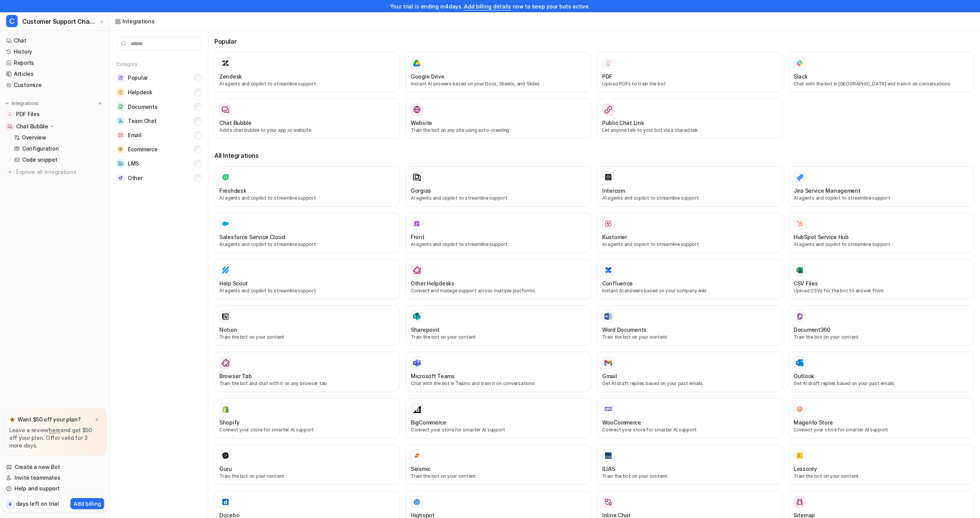  I want to click on p: days left on trial, so click(37, 503).